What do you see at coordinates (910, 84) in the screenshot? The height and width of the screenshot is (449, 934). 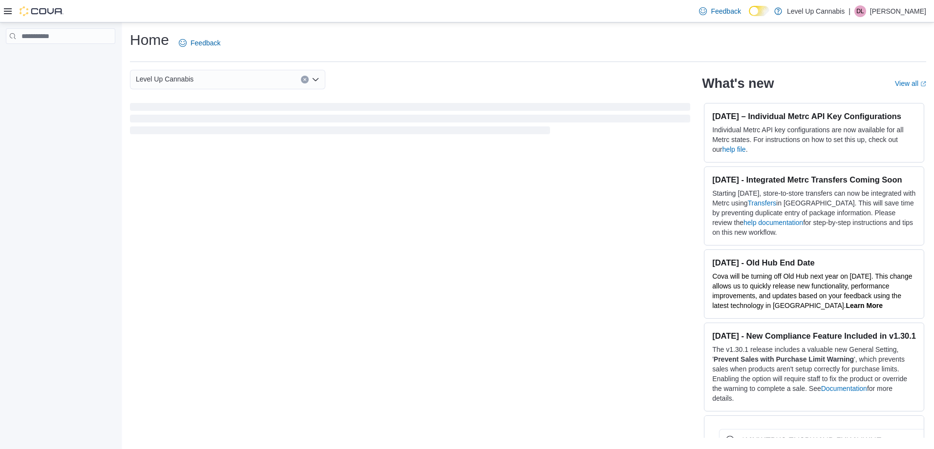 I see `a: View allExternal link` at bounding box center [910, 84].